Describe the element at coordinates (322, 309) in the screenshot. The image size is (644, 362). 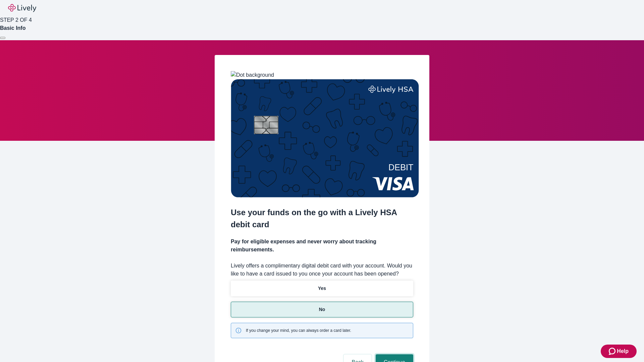
I see `p: No` at that location.